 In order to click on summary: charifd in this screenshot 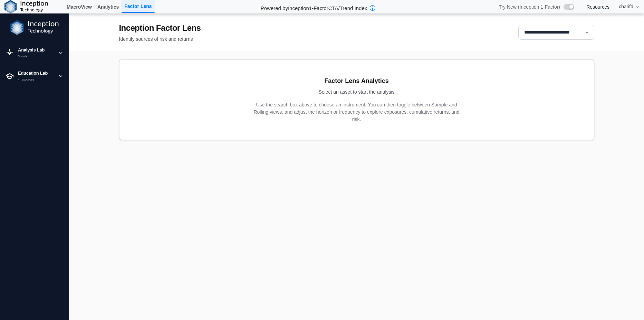, I will do `click(629, 7)`.